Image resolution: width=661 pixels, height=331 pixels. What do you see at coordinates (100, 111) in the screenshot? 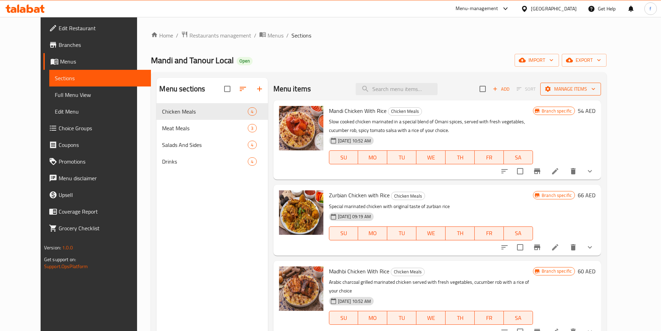
I see `span: Edit Menu` at bounding box center [100, 111].